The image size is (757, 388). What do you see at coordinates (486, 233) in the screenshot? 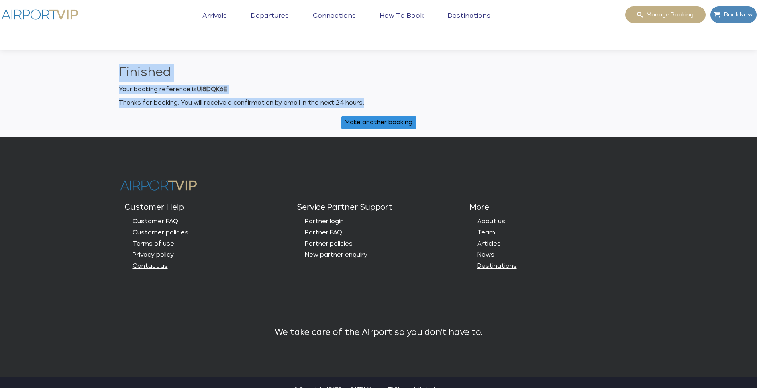
I see `a: Team` at bounding box center [486, 233].